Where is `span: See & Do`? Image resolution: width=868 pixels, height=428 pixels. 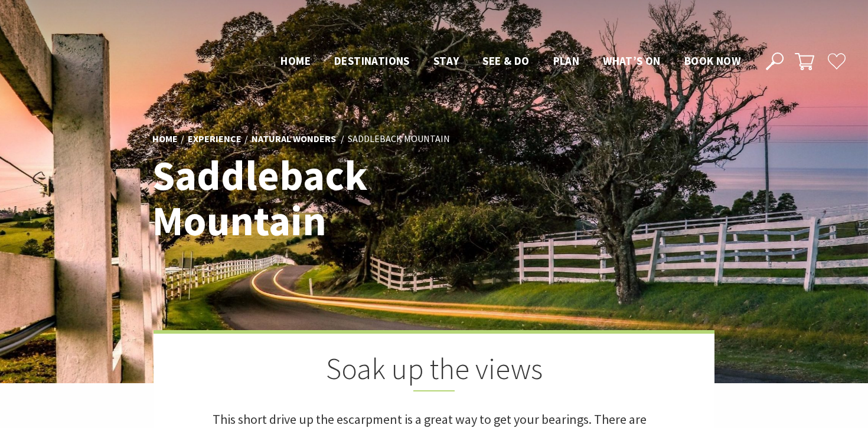 span: See & Do is located at coordinates (505, 61).